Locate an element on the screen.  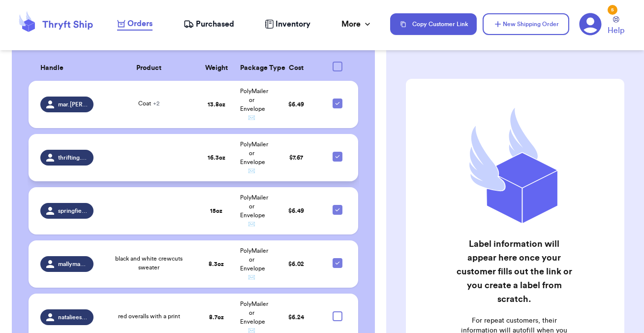
span: Coat is located at coordinates (149, 104).